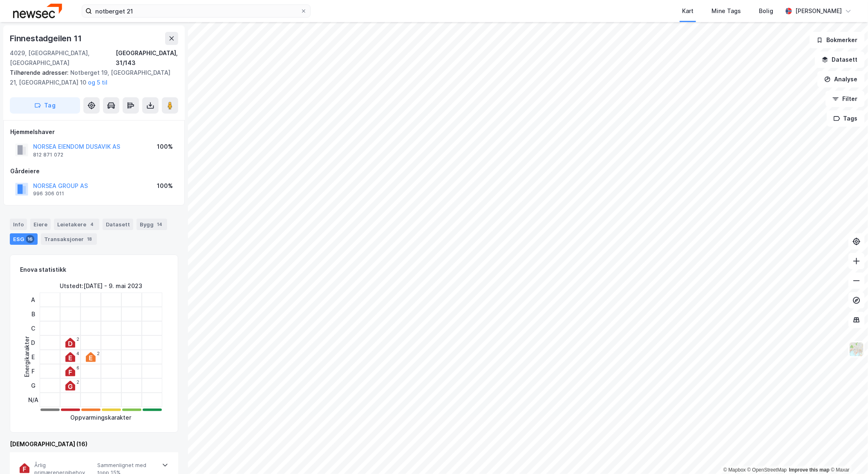 This screenshot has height=474, width=868. I want to click on img: Z, so click(857, 350).